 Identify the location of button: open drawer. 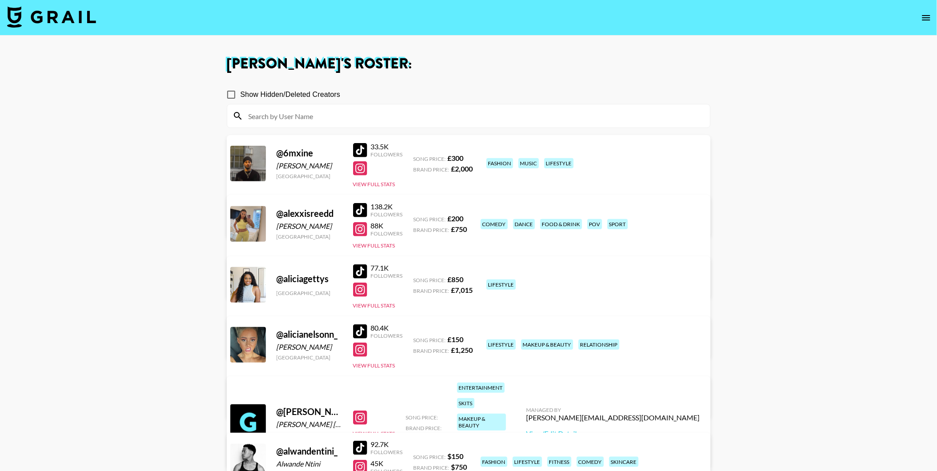
(926, 18).